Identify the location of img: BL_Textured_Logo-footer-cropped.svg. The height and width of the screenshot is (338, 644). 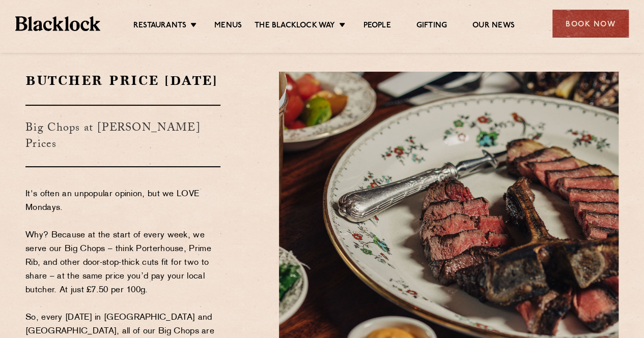
(57, 23).